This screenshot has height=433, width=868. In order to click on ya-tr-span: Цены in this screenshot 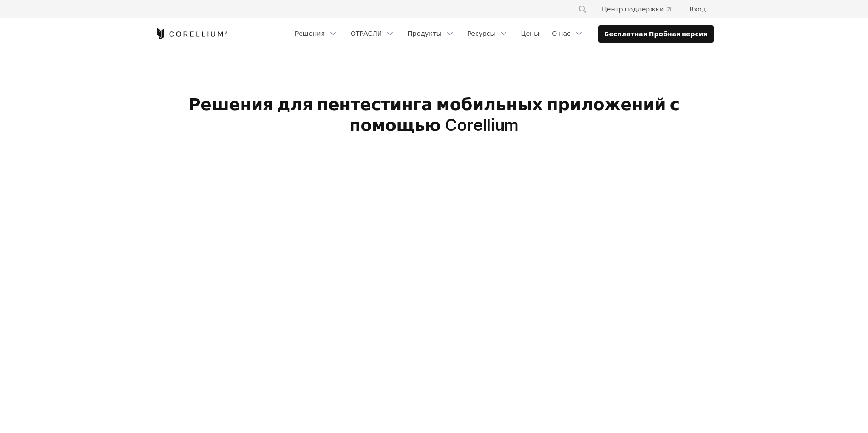, I will do `click(530, 33)`.